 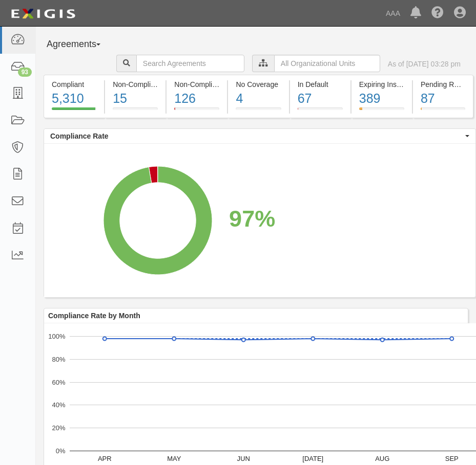 I want to click on img: logo-5460c22ac91f19d4615b14bd174203de0afe785f0fc80cf4dbbc73dc1793850b.png, so click(x=43, y=14).